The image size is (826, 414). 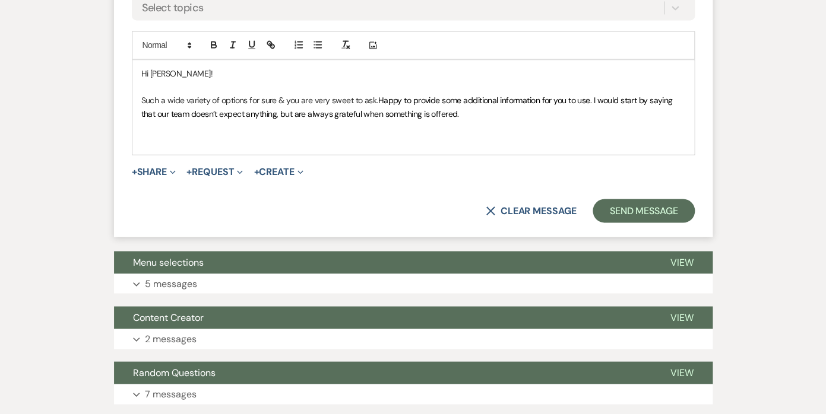 I want to click on button: Create, so click(x=278, y=172).